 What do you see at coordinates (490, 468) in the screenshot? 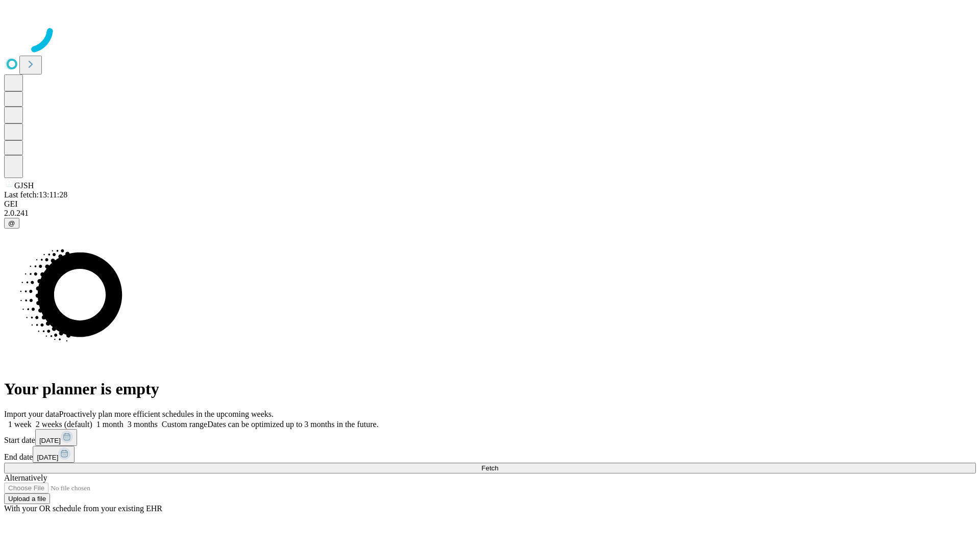
I see `button: Fetch` at bounding box center [490, 468].